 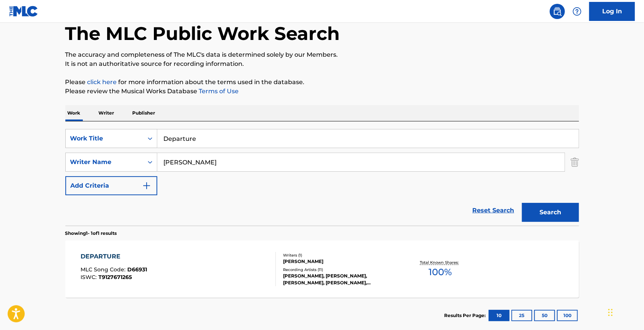 What do you see at coordinates (115, 277) in the screenshot?
I see `span: T9127671265` at bounding box center [115, 277].